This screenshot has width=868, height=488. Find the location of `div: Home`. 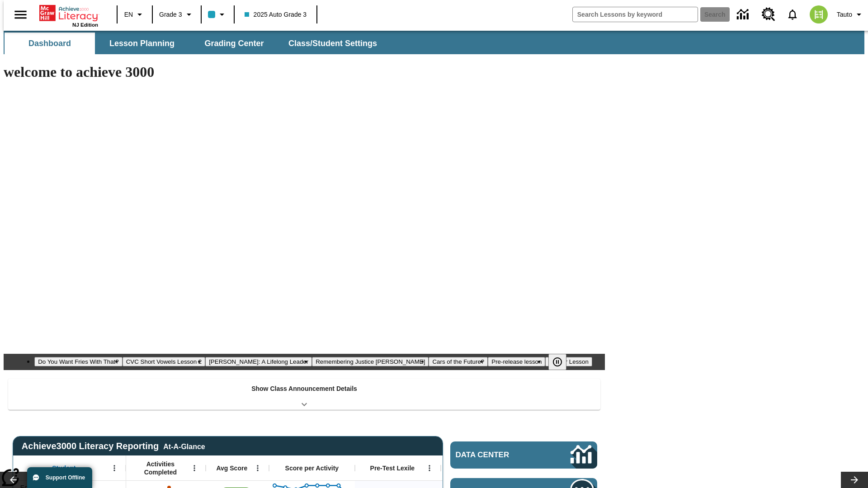

div: Home is located at coordinates (69, 15).